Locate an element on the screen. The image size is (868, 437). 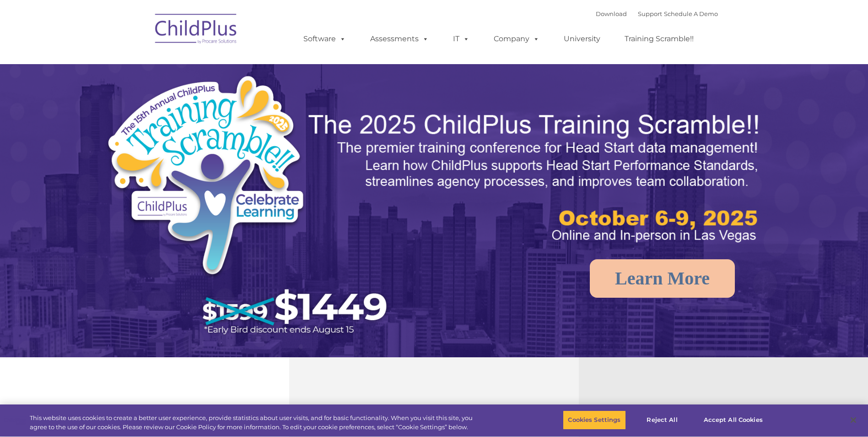
a: Assessments is located at coordinates (400, 39).